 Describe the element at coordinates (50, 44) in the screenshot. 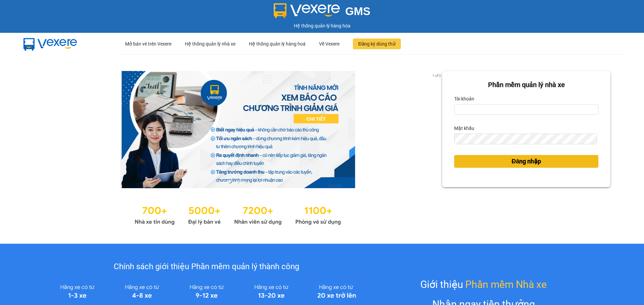

I see `img: mbUUG5Q.png` at that location.